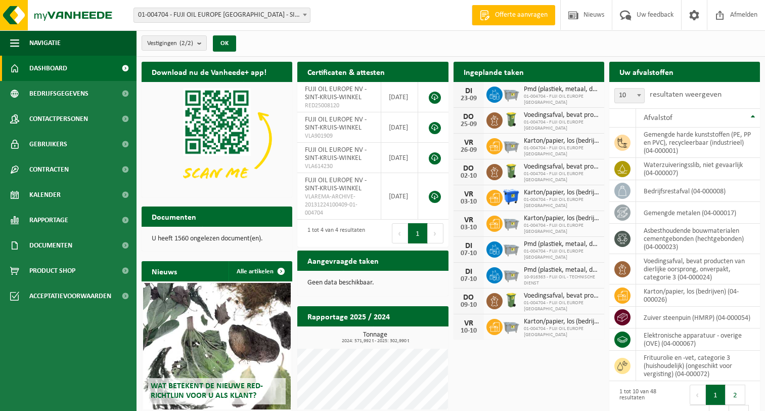  Describe the element at coordinates (698, 169) in the screenshot. I see `td: waterzuiveringsslib, niet gevaarlijk (04-000007)` at that location.